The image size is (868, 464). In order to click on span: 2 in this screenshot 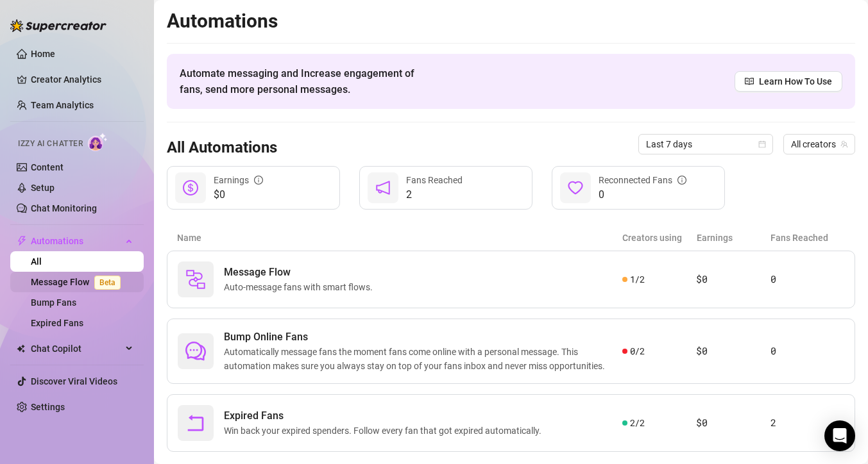, I will do `click(434, 194)`.